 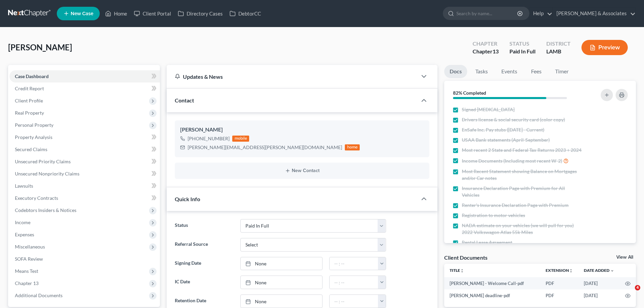 What do you see at coordinates (30, 247) in the screenshot?
I see `span: Miscellaneous` at bounding box center [30, 247].